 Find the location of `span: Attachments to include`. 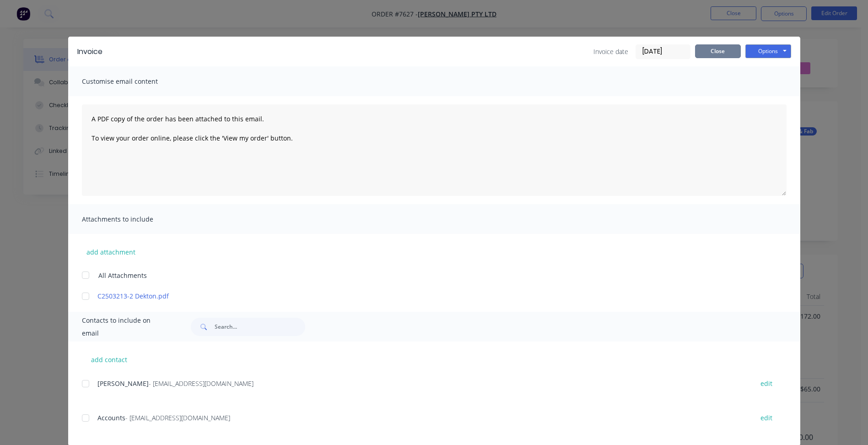

span: Attachments to include is located at coordinates (132, 219).